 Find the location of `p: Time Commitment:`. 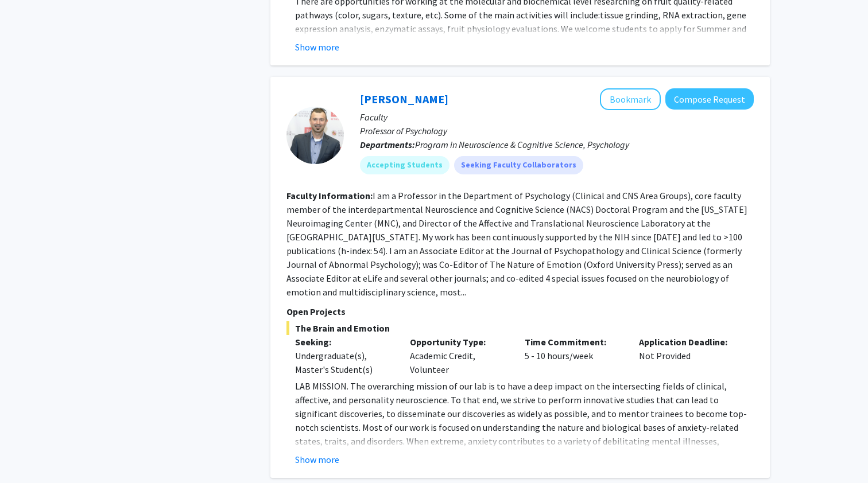

p: Time Commitment: is located at coordinates (573, 342).